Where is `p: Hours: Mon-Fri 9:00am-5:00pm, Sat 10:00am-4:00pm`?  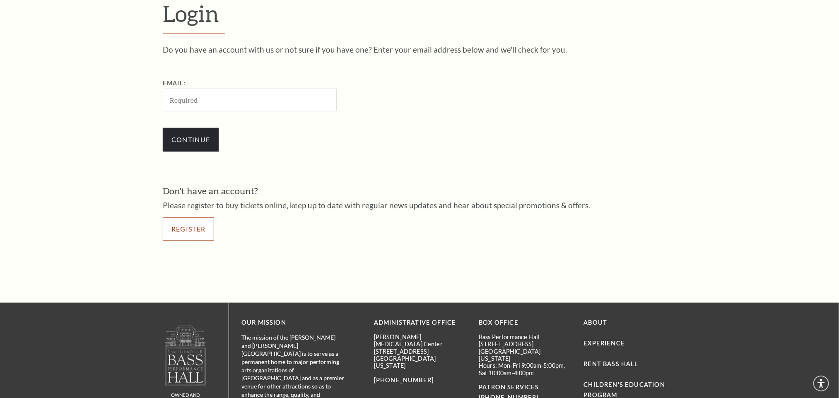 p: Hours: Mon-Fri 9:00am-5:00pm, Sat 10:00am-4:00pm is located at coordinates (525, 369).